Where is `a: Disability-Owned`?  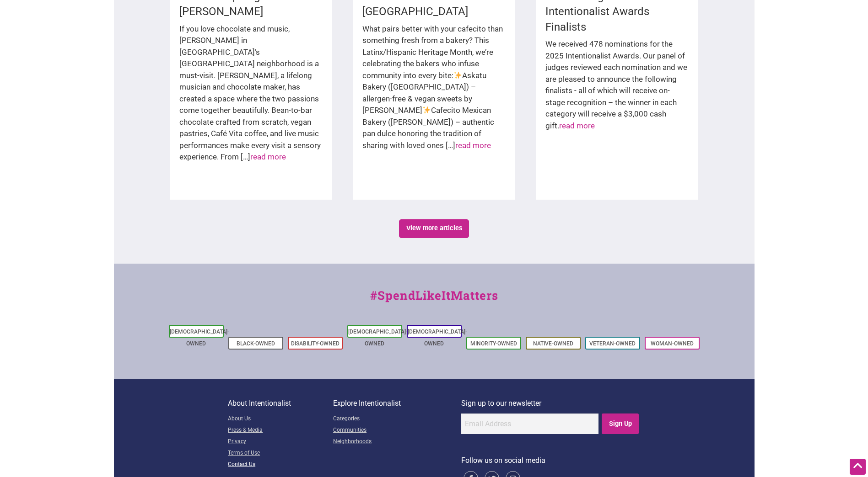 a: Disability-Owned is located at coordinates (315, 344).